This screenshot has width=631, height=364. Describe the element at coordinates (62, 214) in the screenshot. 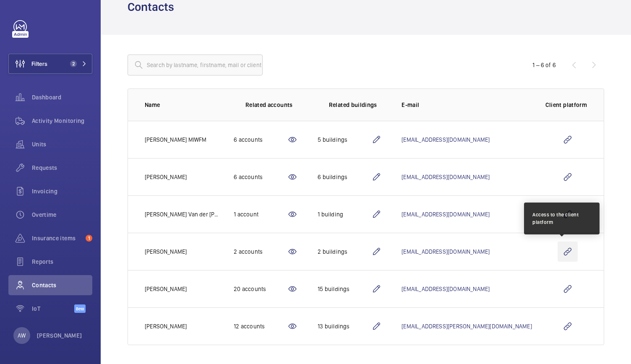

I see `span: Overtime` at that location.